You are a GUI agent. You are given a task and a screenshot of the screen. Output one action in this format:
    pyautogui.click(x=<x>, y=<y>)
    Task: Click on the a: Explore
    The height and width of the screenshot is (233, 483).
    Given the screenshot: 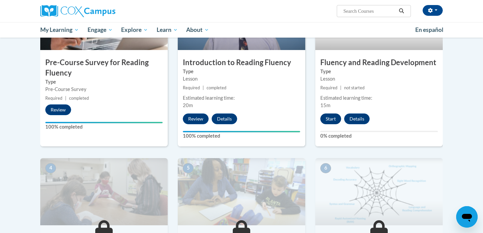 What is the action you would take?
    pyautogui.click(x=134, y=30)
    